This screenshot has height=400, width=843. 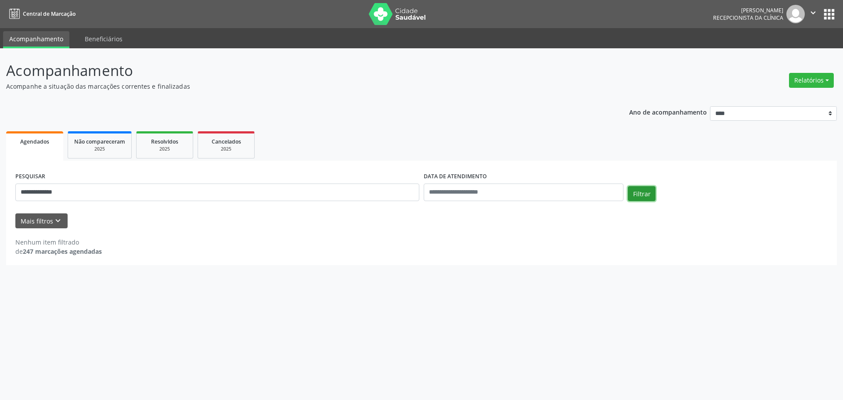 I want to click on p: Acompanhe a situação das marcações correntes e finalizadas, so click(x=297, y=86).